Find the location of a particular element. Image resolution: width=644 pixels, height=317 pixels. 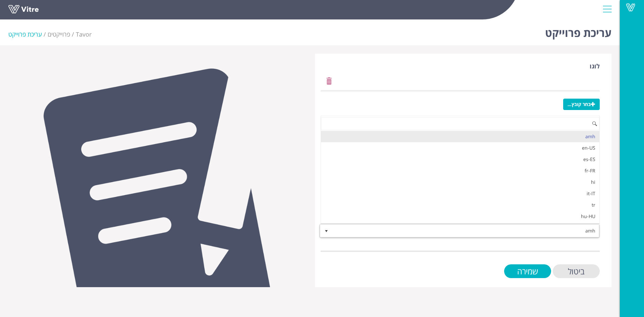

input: שמירה is located at coordinates (528, 271).